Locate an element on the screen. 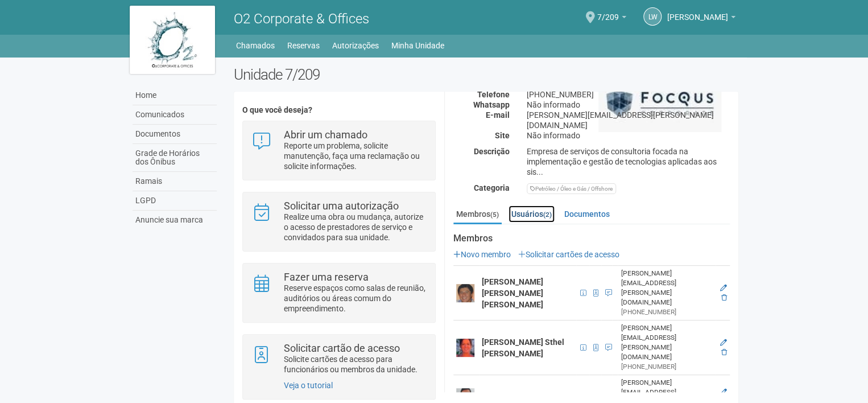 The width and height of the screenshot is (868, 403). small: (5) is located at coordinates (494, 214).